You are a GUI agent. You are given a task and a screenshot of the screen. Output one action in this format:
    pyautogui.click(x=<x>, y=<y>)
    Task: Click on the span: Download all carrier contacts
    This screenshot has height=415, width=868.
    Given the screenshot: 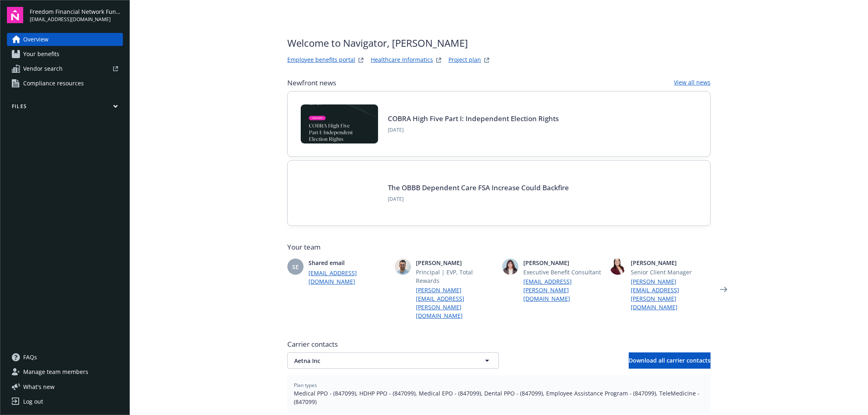 What is the action you would take?
    pyautogui.click(x=669, y=360)
    